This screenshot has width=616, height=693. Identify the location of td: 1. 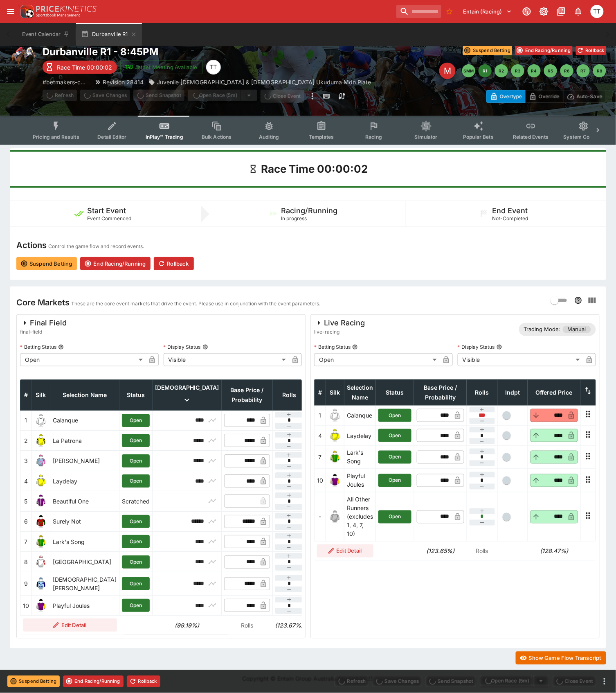
(26, 420).